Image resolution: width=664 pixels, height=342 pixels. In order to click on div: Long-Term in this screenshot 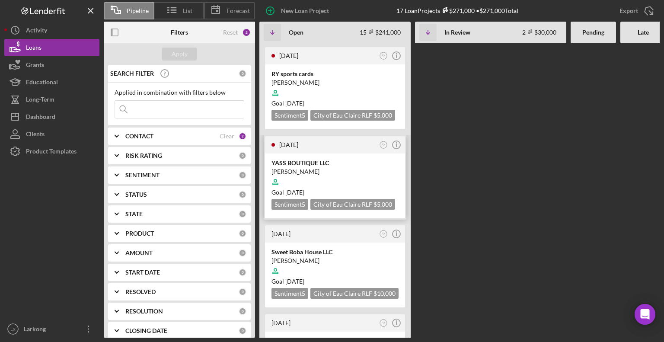, I will do `click(40, 100)`.